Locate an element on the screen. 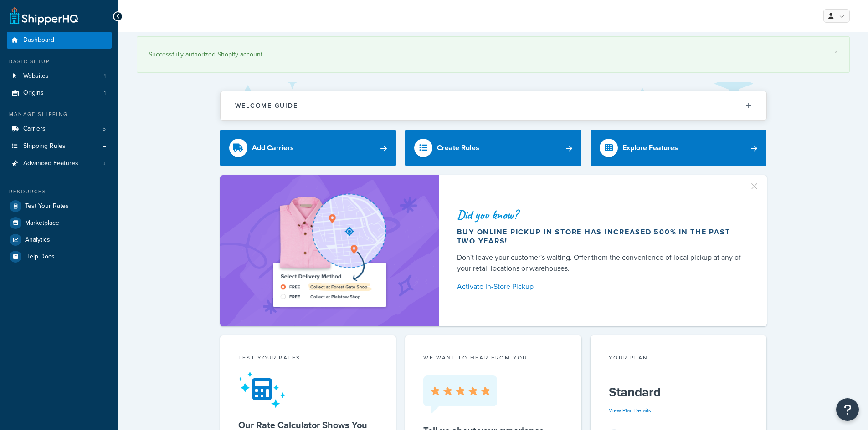  a: Help Docs is located at coordinates (59, 257).